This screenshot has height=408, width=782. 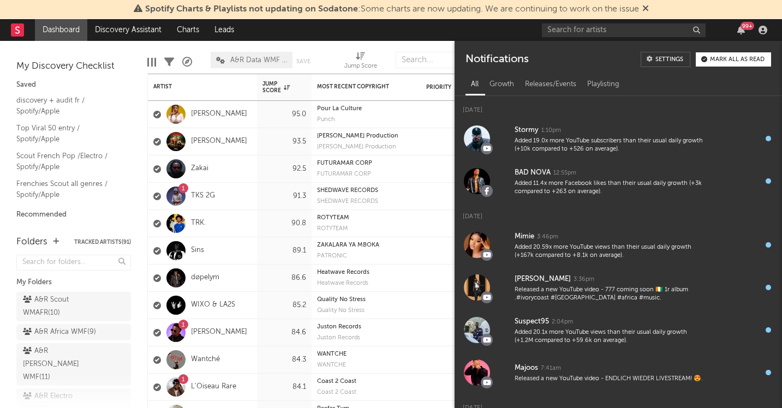 What do you see at coordinates (68, 189) in the screenshot?
I see `a: Frenchies Scout all genres / Spotify/Apple` at bounding box center [68, 189].